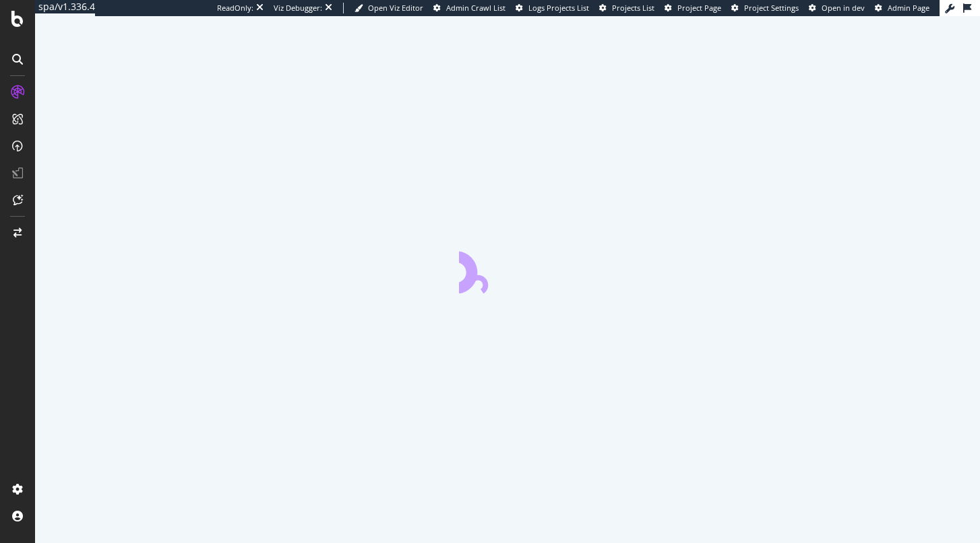 The image size is (980, 543). I want to click on a: Open in dev, so click(836, 8).